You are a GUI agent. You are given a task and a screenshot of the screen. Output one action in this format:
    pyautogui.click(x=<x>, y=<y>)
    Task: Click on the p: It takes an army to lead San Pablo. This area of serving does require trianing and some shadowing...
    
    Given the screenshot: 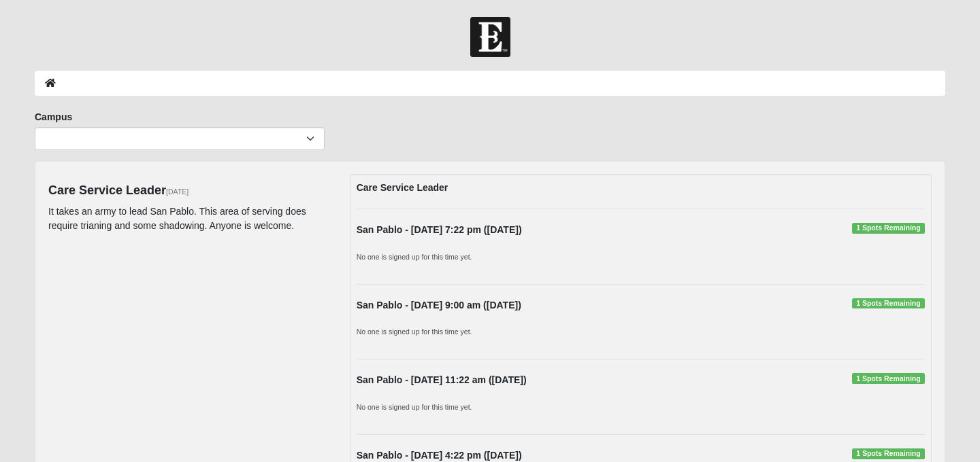 What is the action you would take?
    pyautogui.click(x=189, y=218)
    